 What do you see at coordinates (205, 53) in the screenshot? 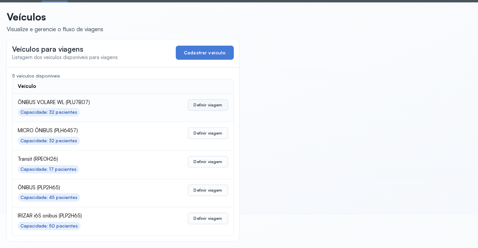
I see `button: Cadastrar veículo` at bounding box center [205, 53].